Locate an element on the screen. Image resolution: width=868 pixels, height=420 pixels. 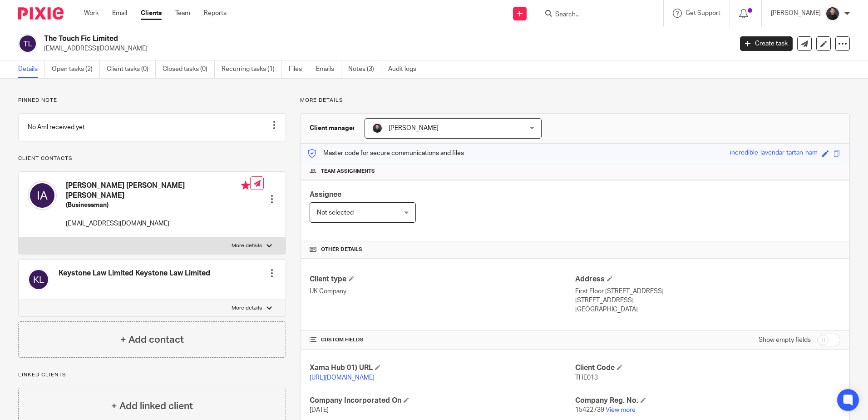
input: Search is located at coordinates (596, 15).